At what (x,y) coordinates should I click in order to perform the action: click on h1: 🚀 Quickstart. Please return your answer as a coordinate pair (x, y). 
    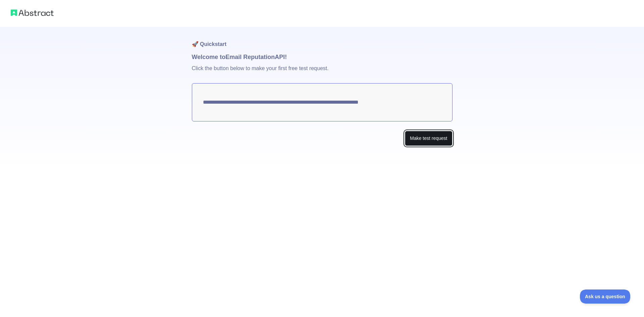
    Looking at the image, I should click on (322, 40).